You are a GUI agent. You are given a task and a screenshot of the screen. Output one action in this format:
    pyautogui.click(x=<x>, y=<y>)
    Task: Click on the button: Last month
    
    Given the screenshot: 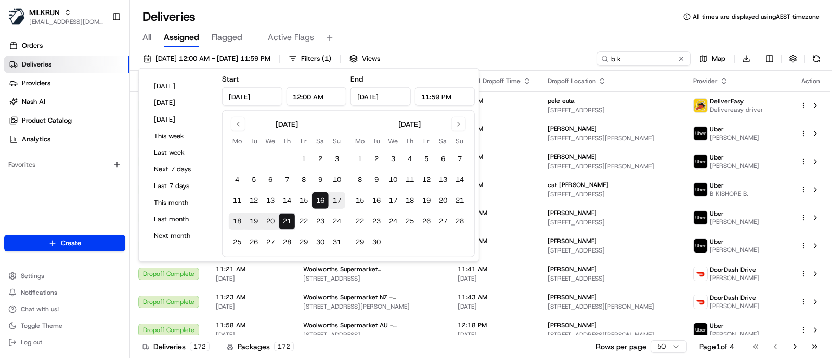 What is the action you would take?
    pyautogui.click(x=181, y=220)
    